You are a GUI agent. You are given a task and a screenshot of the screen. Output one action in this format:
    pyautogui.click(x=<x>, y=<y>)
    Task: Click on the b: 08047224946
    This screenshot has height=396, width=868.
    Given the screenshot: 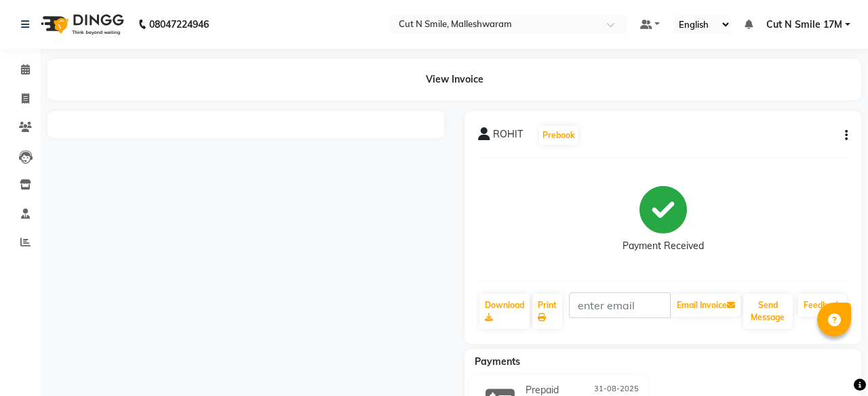 What is the action you would take?
    pyautogui.click(x=179, y=25)
    